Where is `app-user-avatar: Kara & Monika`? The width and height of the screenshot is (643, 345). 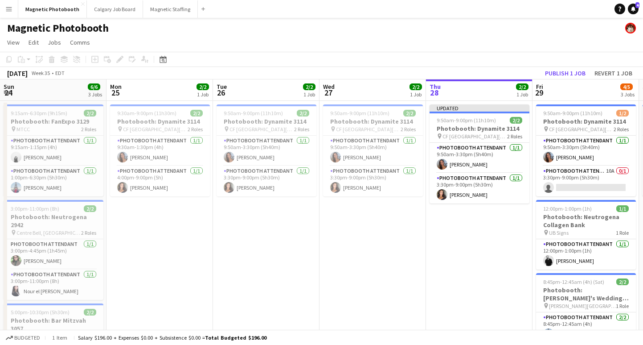 app-user-avatar: Kara & Monika is located at coordinates (631, 28).